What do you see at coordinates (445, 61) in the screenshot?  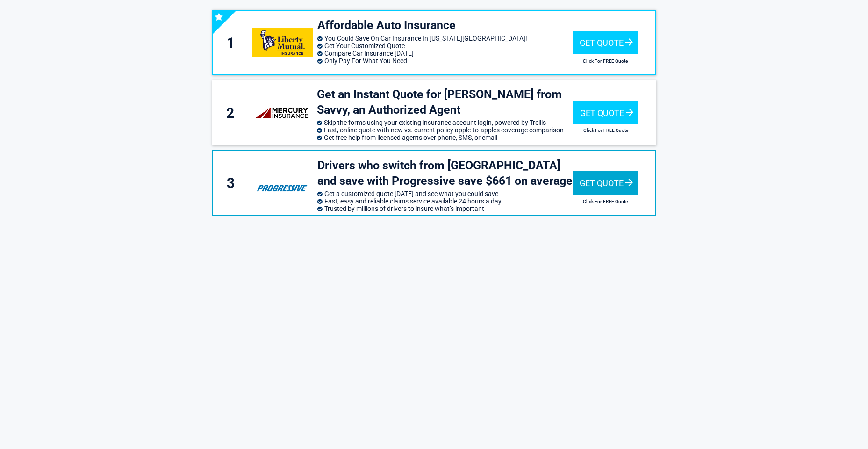 I see `li: Only Pay For What You Need` at bounding box center [445, 61].